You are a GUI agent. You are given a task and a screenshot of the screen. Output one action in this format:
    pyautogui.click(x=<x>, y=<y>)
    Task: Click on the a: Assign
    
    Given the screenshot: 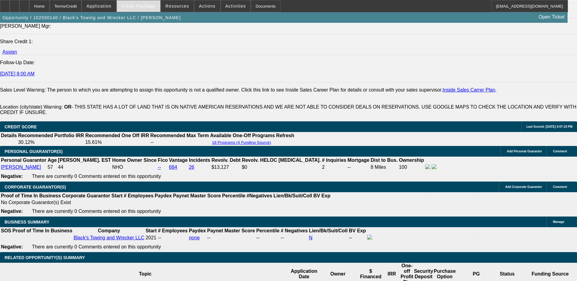 What is the action you would take?
    pyautogui.click(x=10, y=52)
    